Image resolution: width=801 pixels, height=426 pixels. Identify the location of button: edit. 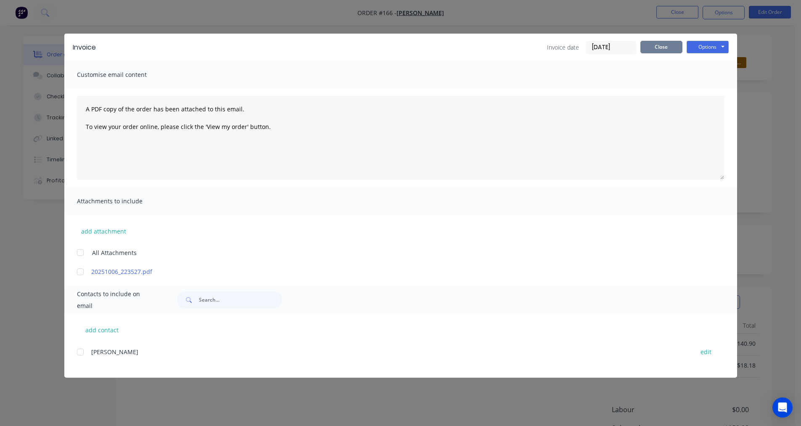
(706, 352).